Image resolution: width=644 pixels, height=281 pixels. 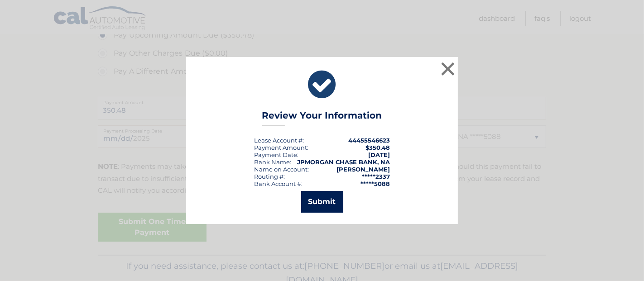 I want to click on div: Lease Account #:, so click(x=279, y=140).